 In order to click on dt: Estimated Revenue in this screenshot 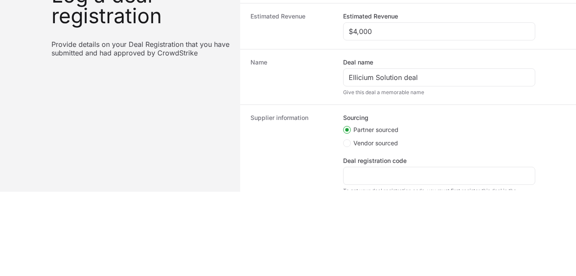, I will do `click(292, 26)`.